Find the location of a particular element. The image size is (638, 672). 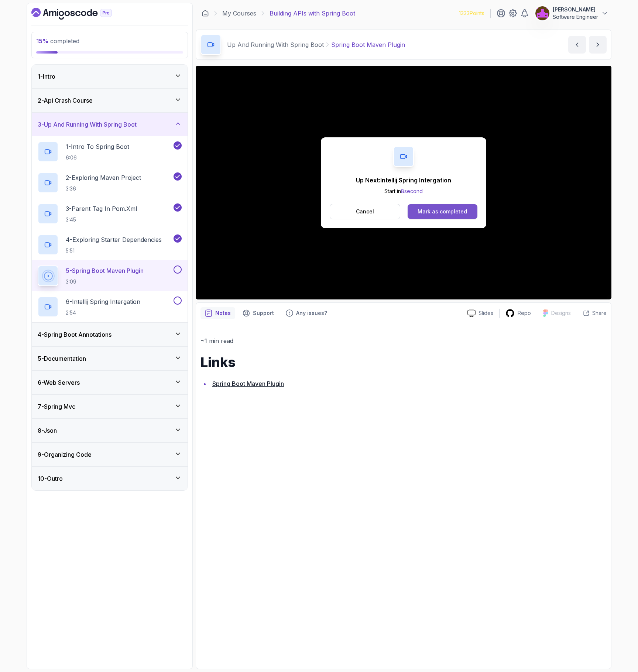

a: My Courses is located at coordinates (239, 13).